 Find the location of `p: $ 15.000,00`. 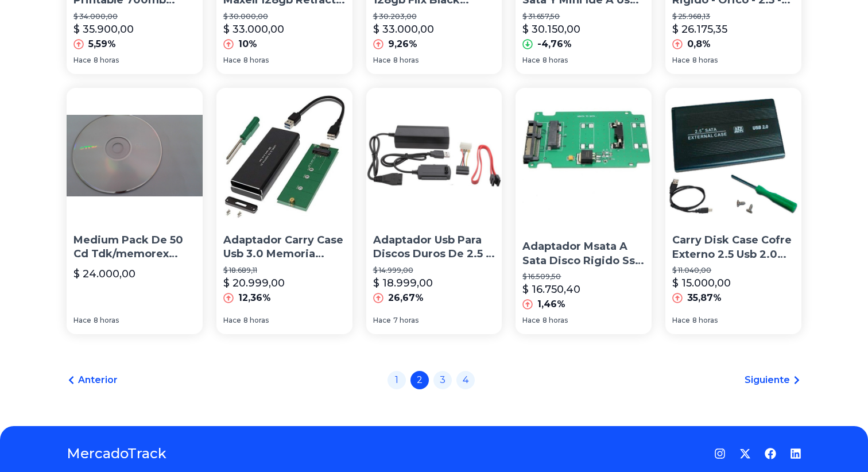

p: $ 15.000,00 is located at coordinates (702, 283).